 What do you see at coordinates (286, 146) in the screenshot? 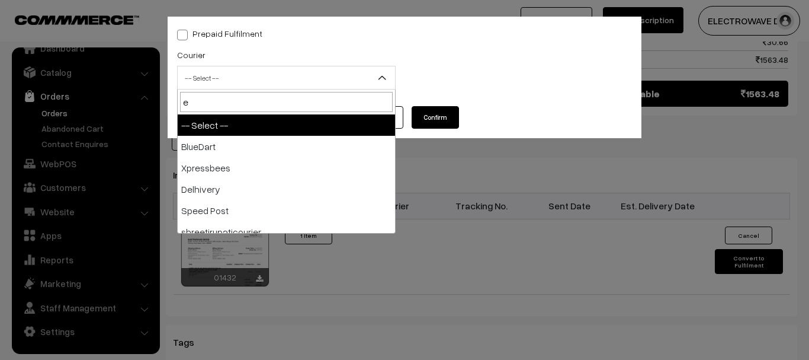
I see `li: BlueDart` at bounding box center [286, 146].